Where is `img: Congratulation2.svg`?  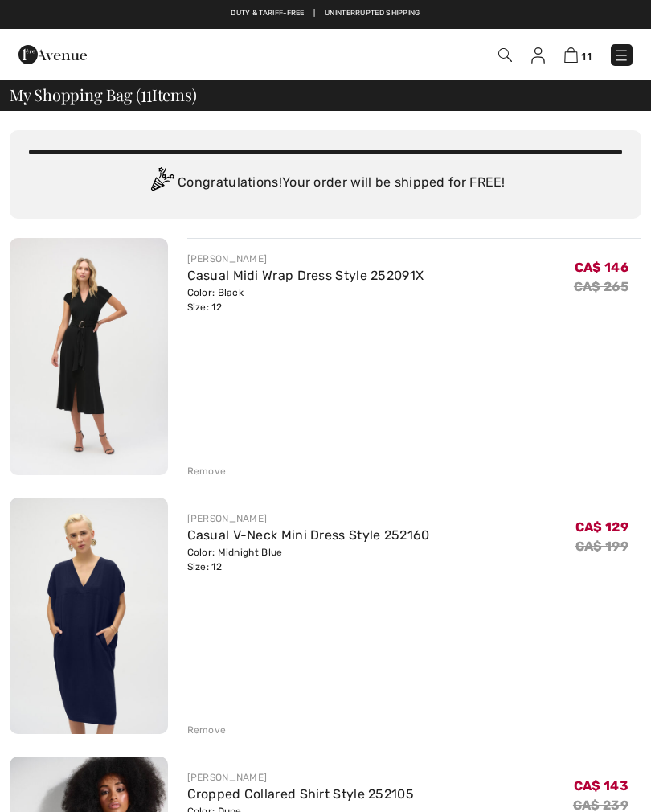 img: Congratulation2.svg is located at coordinates (162, 184).